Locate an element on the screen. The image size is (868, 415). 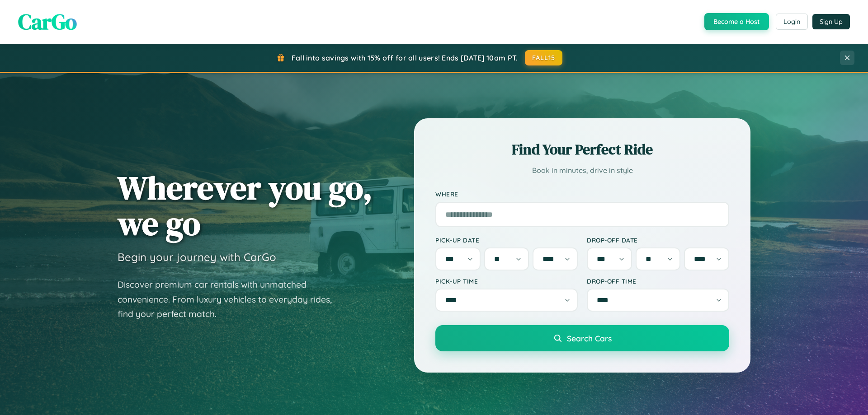
label: Pick-up Date is located at coordinates (507, 240).